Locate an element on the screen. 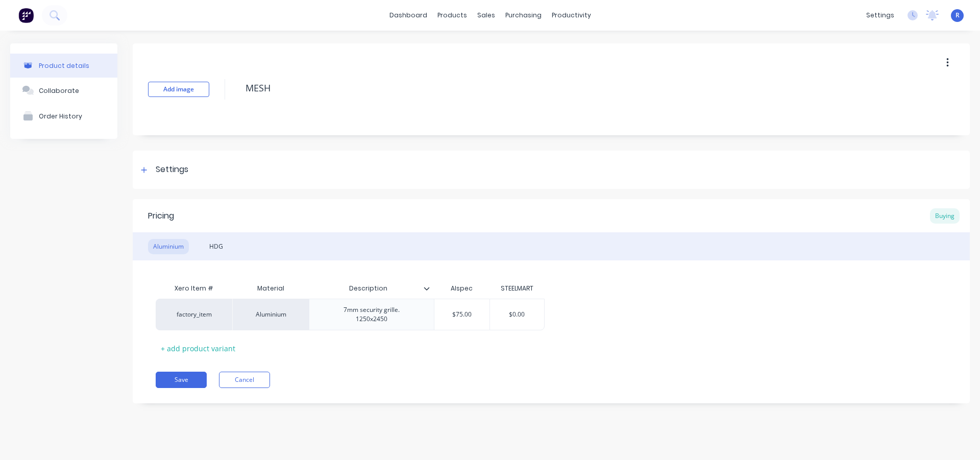  button: Cancel is located at coordinates (244, 380).